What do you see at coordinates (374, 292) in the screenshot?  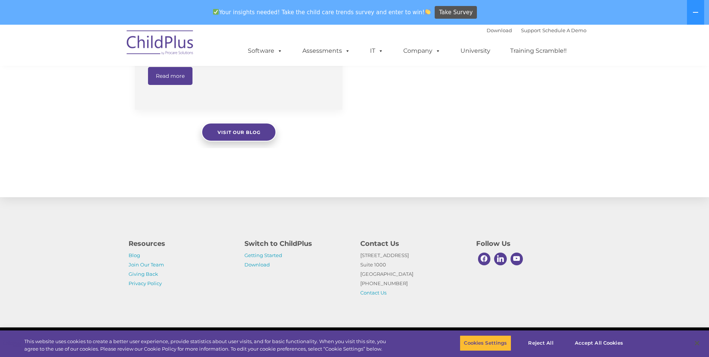 I see `a: Contact Us` at bounding box center [374, 292].